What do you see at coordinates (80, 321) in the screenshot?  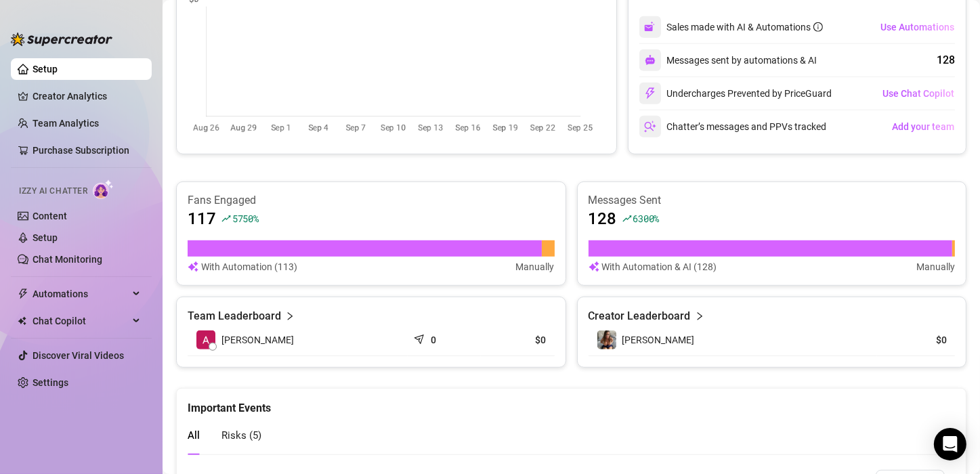 I see `span: Chat Copilot` at bounding box center [80, 321].